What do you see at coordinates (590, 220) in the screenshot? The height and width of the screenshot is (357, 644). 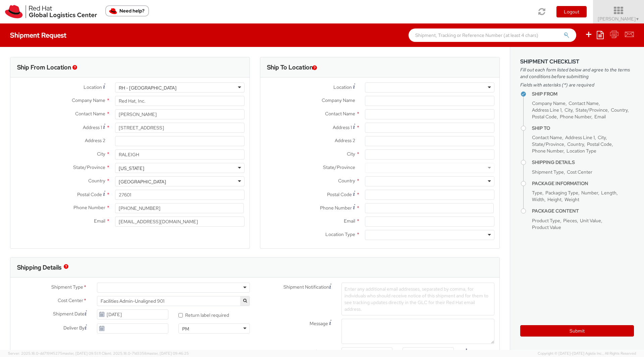 I see `span: Unit Value` at bounding box center [590, 220].